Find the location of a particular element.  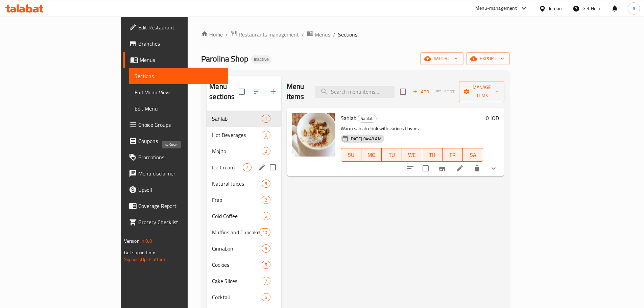

div: Inactive is located at coordinates (262, 60).